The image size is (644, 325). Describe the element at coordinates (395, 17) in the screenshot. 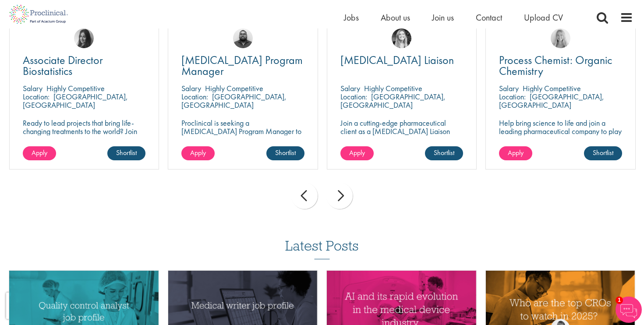

I see `a: About us` at that location.